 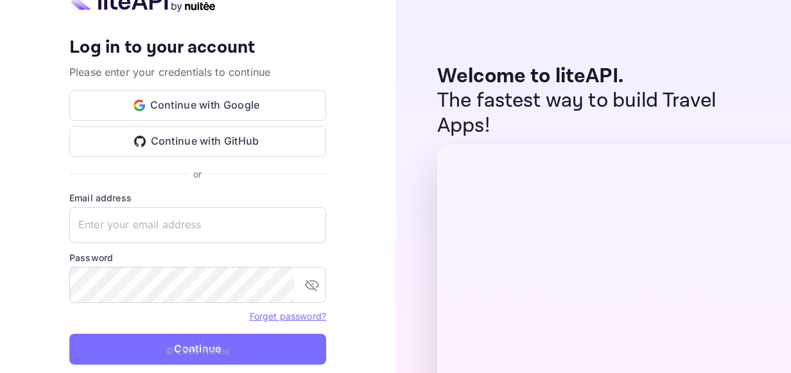 What do you see at coordinates (198, 197) in the screenshot?
I see `label: Email address` at bounding box center [198, 197].